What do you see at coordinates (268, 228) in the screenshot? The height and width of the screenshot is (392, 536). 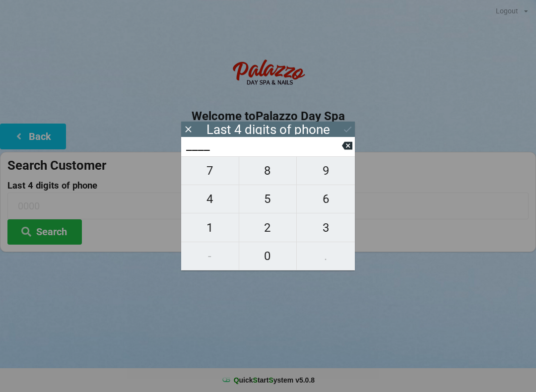 I see `button: 2` at bounding box center [268, 228].